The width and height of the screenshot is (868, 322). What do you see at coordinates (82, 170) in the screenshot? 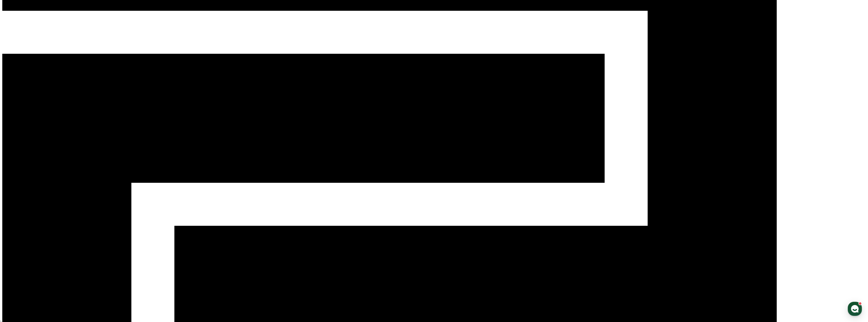
I see `span: 설정` at bounding box center [82, 170].